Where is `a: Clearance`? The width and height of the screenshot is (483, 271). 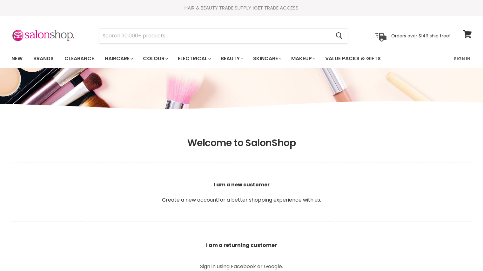
a: Clearance is located at coordinates (79, 59).